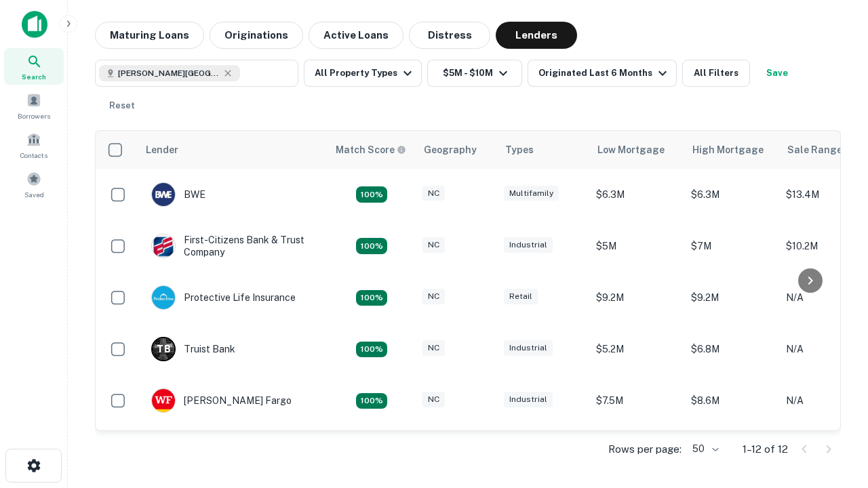 The height and width of the screenshot is (488, 868). I want to click on div: Types, so click(520, 150).